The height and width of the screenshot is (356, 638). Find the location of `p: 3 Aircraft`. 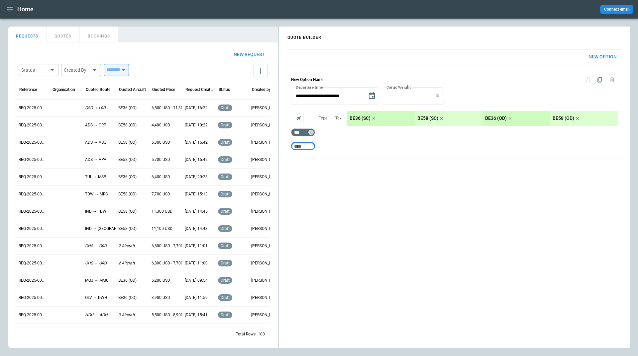

p: 3 Aircraft is located at coordinates (127, 315).